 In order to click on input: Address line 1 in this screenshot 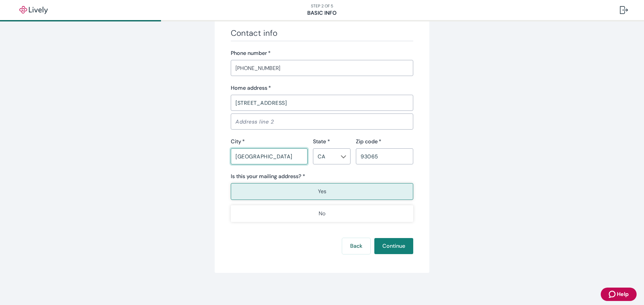, I will do `click(322, 103)`.